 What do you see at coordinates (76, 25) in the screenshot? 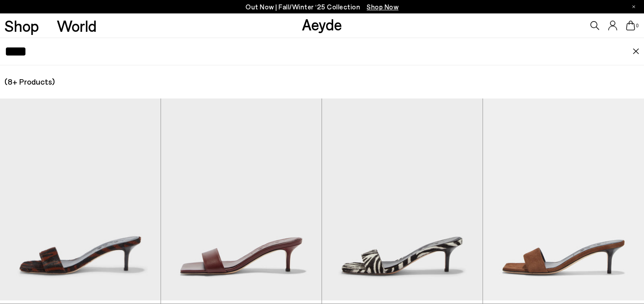
I see `a: World` at bounding box center [76, 25].